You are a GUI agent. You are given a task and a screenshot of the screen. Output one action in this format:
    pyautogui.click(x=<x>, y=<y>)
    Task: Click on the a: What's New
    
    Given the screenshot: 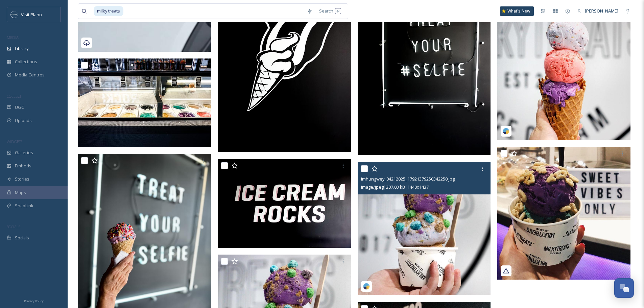 What is the action you would take?
    pyautogui.click(x=517, y=11)
    